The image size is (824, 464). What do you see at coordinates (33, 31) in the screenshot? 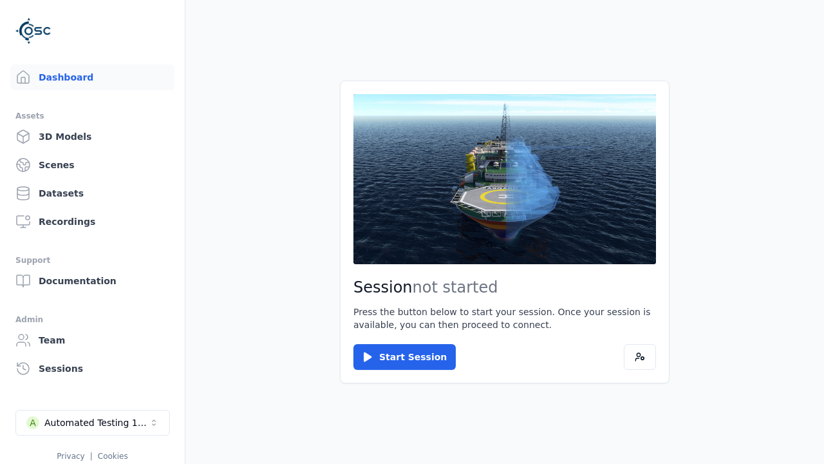
I see `img: Logo` at bounding box center [33, 31].